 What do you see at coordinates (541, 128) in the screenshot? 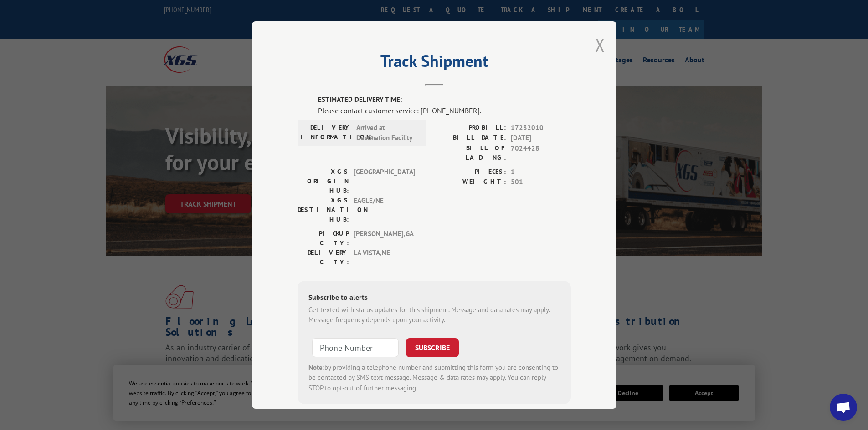
I see `span: 17232010` at bounding box center [541, 128].